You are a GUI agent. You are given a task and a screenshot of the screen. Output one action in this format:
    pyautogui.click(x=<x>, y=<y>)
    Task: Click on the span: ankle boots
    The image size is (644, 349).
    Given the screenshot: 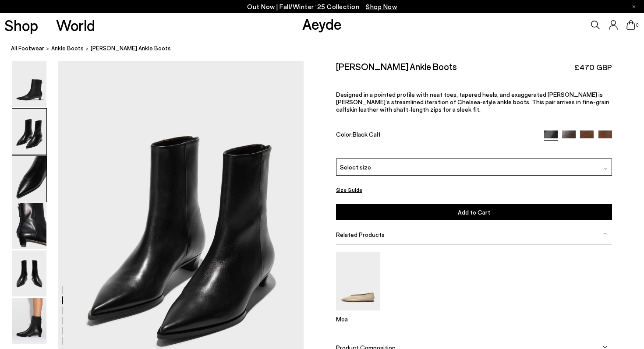 What is the action you would take?
    pyautogui.click(x=67, y=48)
    